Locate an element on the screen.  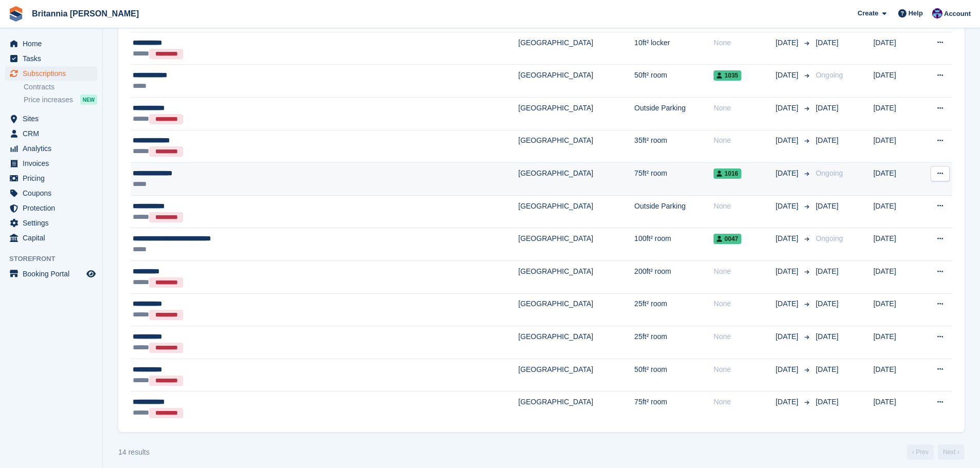
span: Sites is located at coordinates (53, 119).